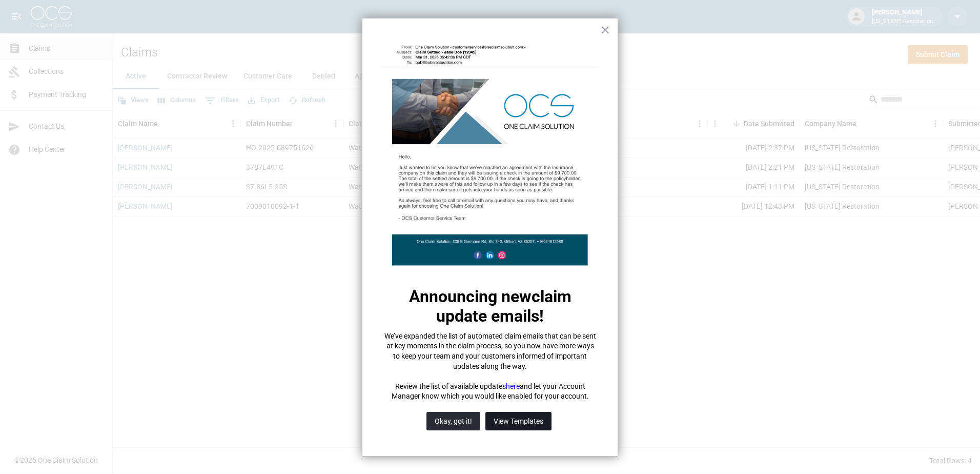 Image resolution: width=980 pixels, height=474 pixels. What do you see at coordinates (451, 386) in the screenshot?
I see `span: Review the list of available updates` at bounding box center [451, 386].